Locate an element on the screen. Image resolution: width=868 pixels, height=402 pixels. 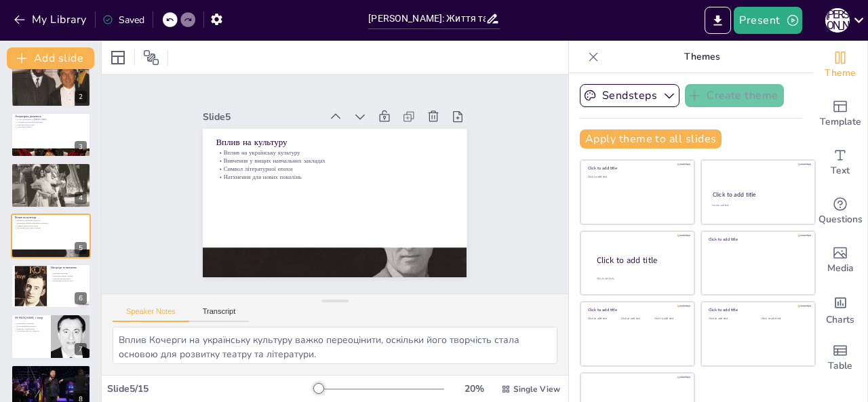
button: Add slide is located at coordinates (50, 58).